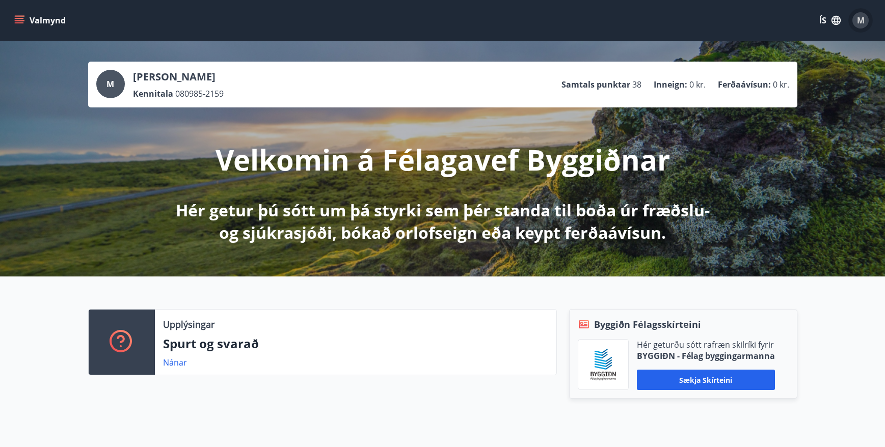 This screenshot has width=885, height=447. Describe the element at coordinates (706, 356) in the screenshot. I see `p: BYGGIÐN - Félag byggingarmanna` at that location.